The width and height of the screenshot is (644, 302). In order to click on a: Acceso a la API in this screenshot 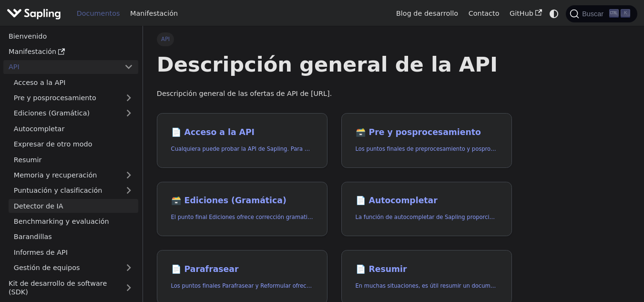, I will do `click(73, 82)`.